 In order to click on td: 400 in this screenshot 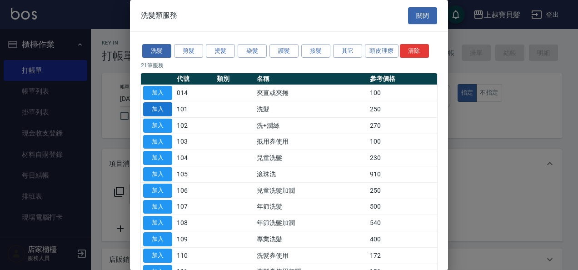, I will do `click(402, 239)`.